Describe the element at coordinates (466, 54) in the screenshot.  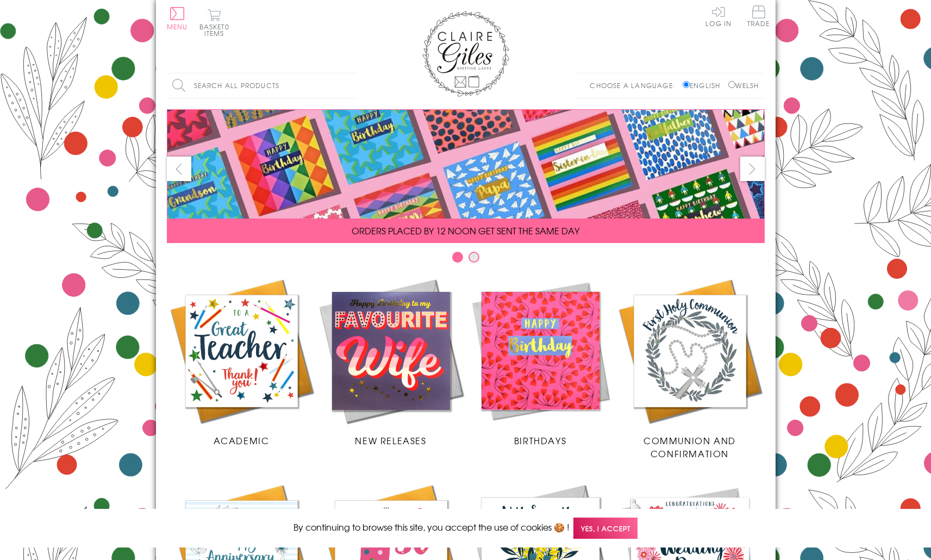
I see `img: Claire Giles Greetings Cards` at that location.